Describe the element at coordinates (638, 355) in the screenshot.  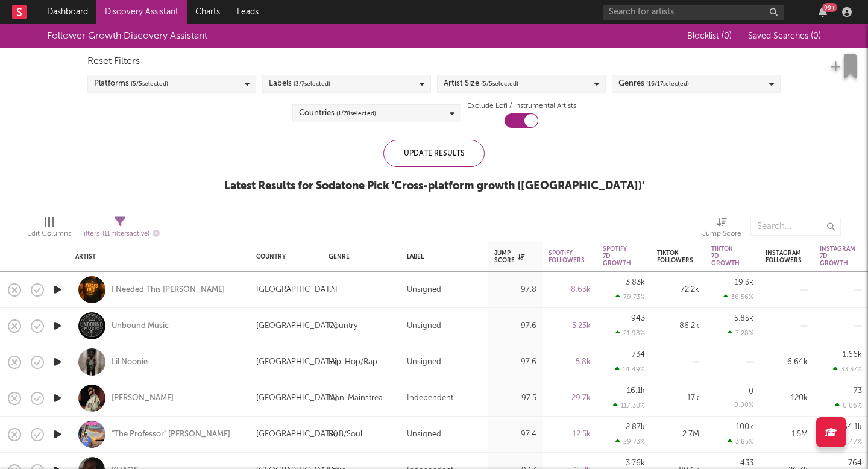
I see `div: 734` at that location.